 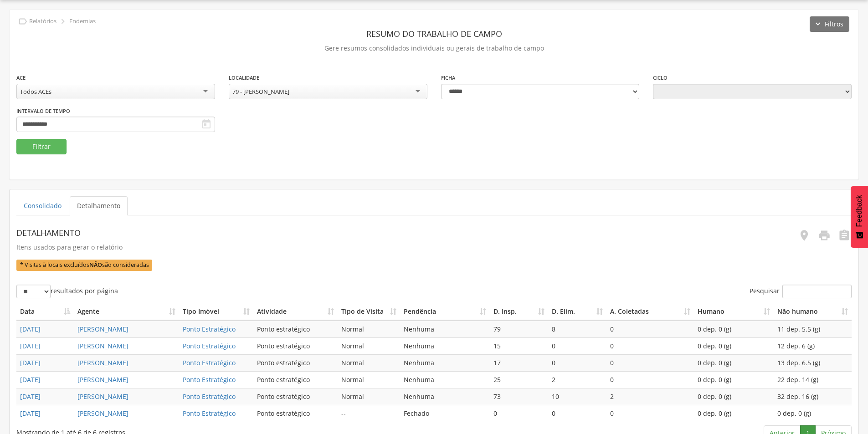 What do you see at coordinates (519, 396) in the screenshot?
I see `td: 73` at bounding box center [519, 396].